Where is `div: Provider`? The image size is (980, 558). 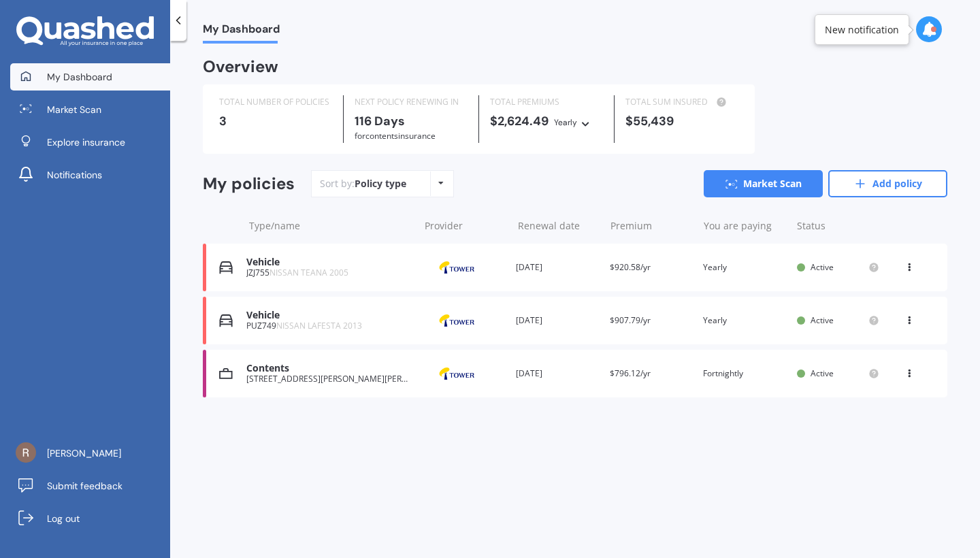 div: Provider is located at coordinates (465, 226).